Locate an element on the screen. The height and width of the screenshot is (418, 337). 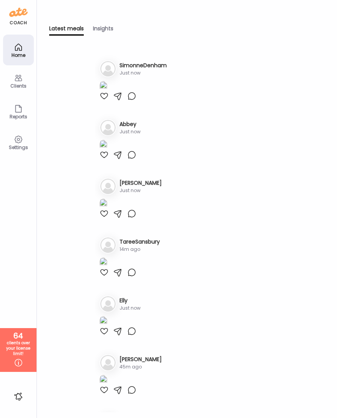
div: clients over your license limit! is located at coordinates (18, 349).